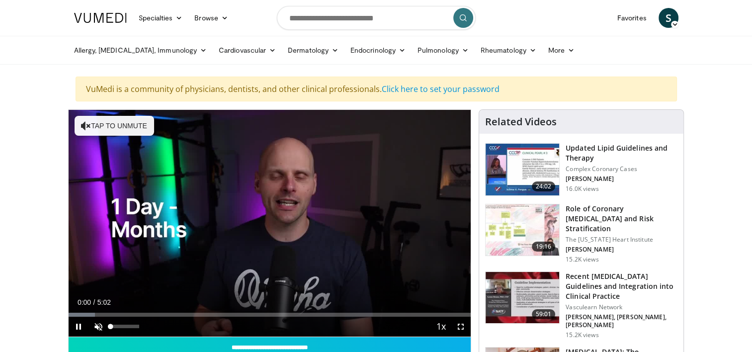  What do you see at coordinates (522, 230) in the screenshot?
I see `img: 1efa8c99-7b8a-4ab5-a569-1c219ae7bd2c.150x105_q85_crop-smart_upscale.jpg` at bounding box center [522, 230].